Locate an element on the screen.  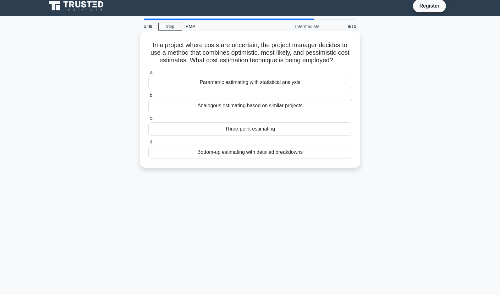
span: b. is located at coordinates (151, 95).